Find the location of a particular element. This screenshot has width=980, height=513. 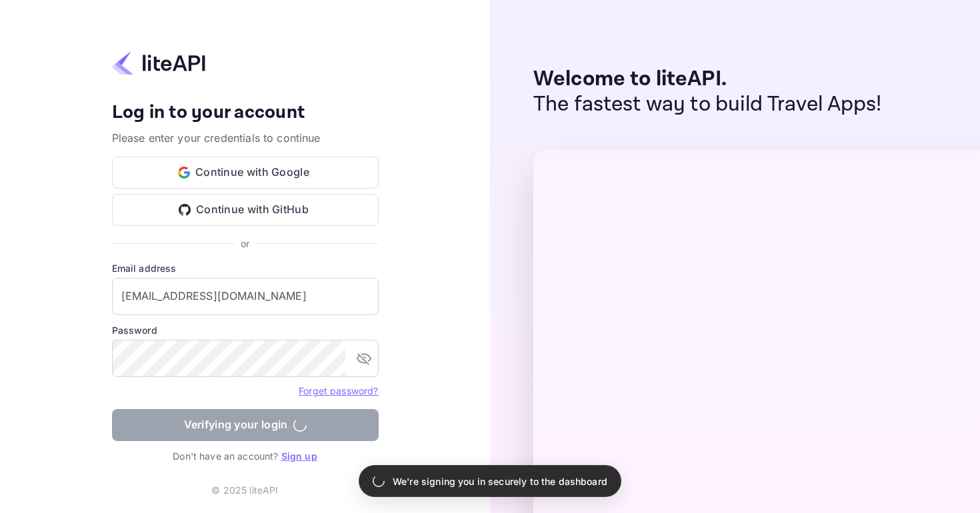

input: Enter your email address is located at coordinates (245, 296).